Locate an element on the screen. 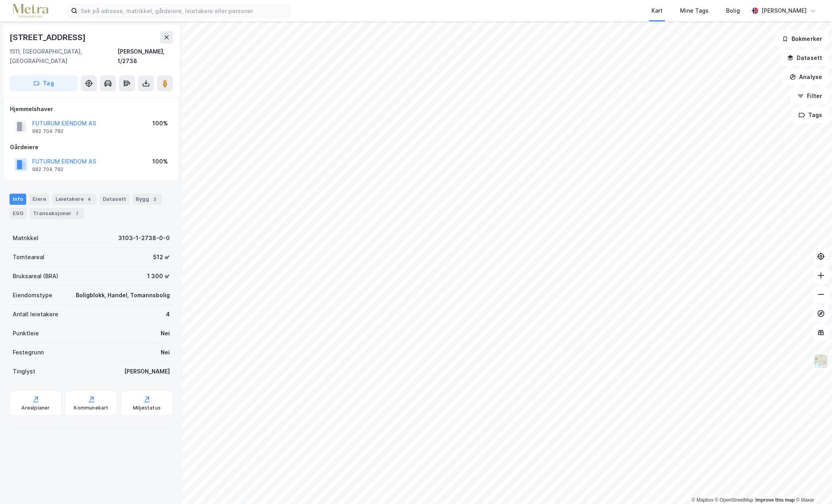 This screenshot has width=832, height=504. img: metra-logo.256734c3b2bbffee19d4.png is located at coordinates (30, 11).